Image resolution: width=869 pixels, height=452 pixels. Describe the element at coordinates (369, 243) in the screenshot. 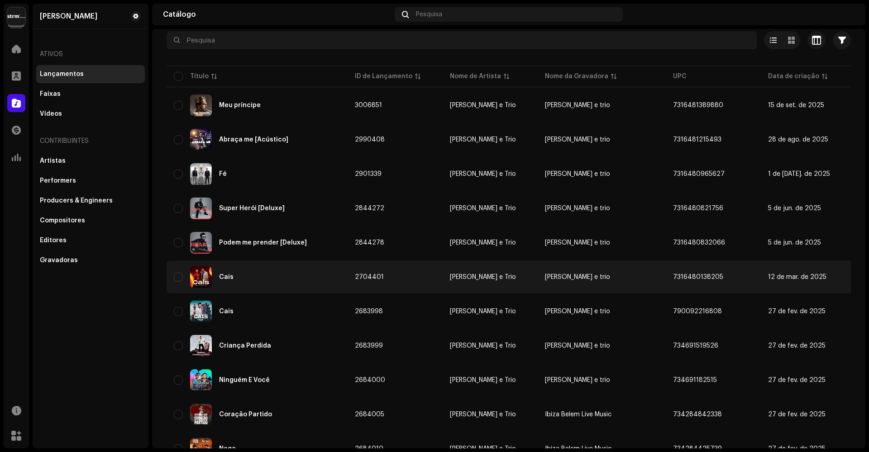

I see `span: 2844278` at that location.